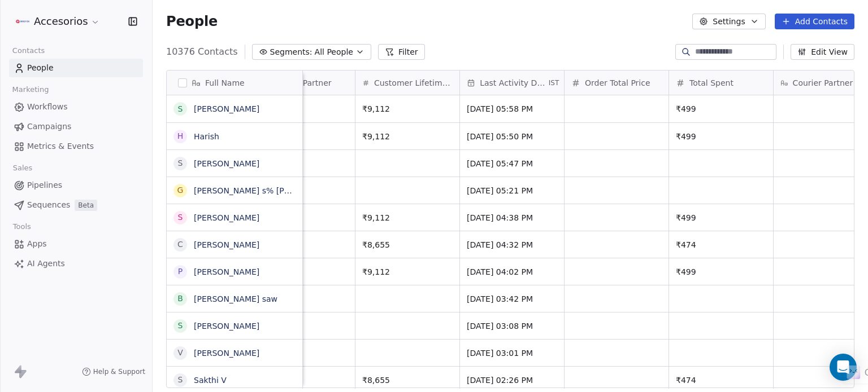 Image resolution: width=868 pixels, height=392 pixels. What do you see at coordinates (234, 82) in the screenshot?
I see `div: Full Name` at bounding box center [234, 82].